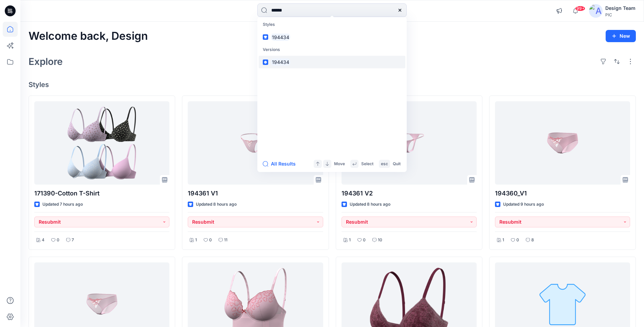  I want to click on span: 99+, so click(580, 8).